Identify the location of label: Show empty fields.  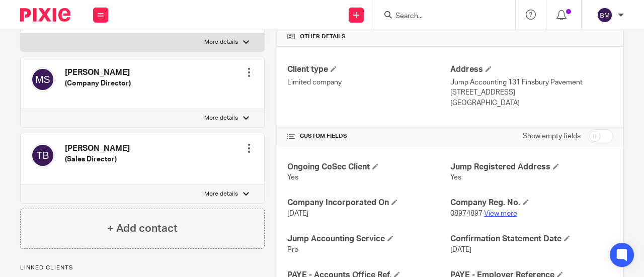
(551, 137).